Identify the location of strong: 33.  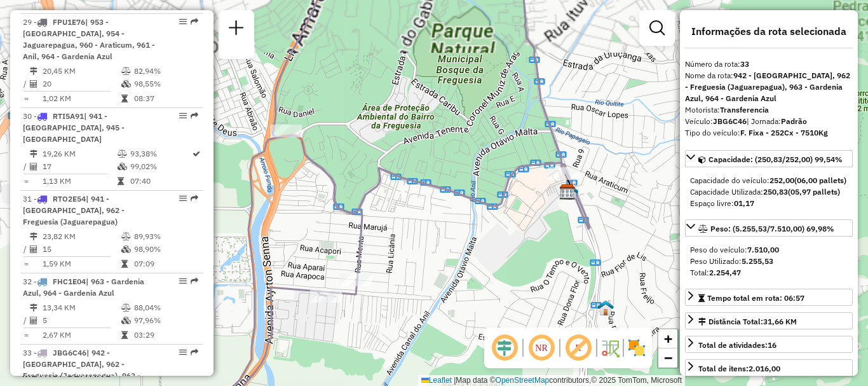
(745, 64).